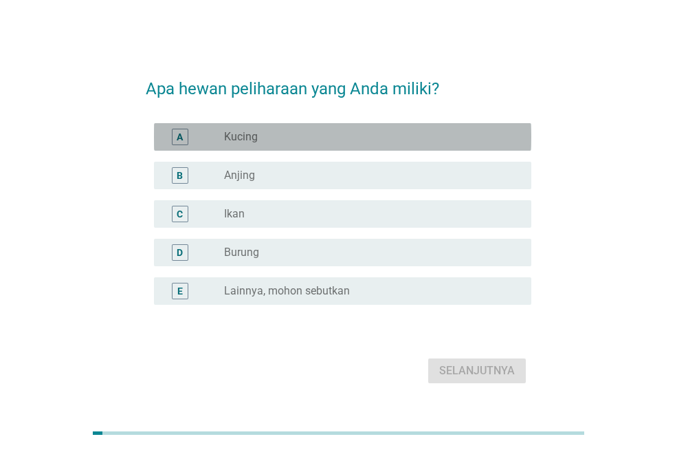  What do you see at coordinates (179, 214) in the screenshot?
I see `div: C` at bounding box center [179, 214].